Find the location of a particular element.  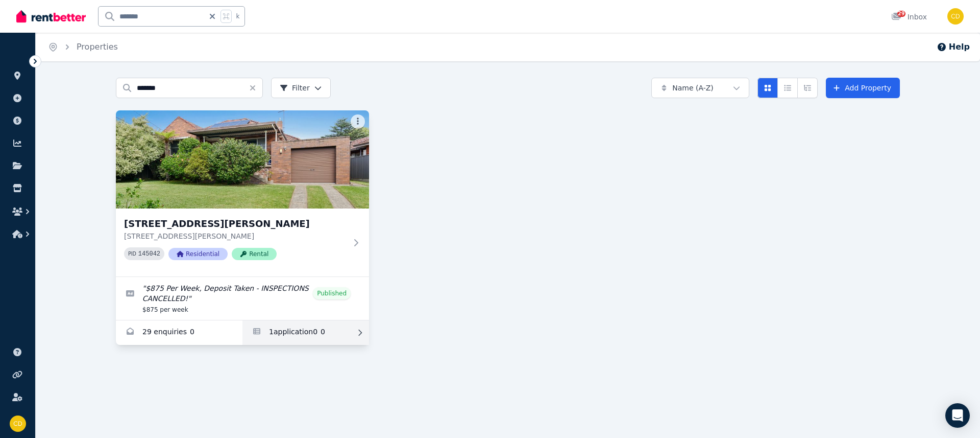

span: k is located at coordinates (237, 17).